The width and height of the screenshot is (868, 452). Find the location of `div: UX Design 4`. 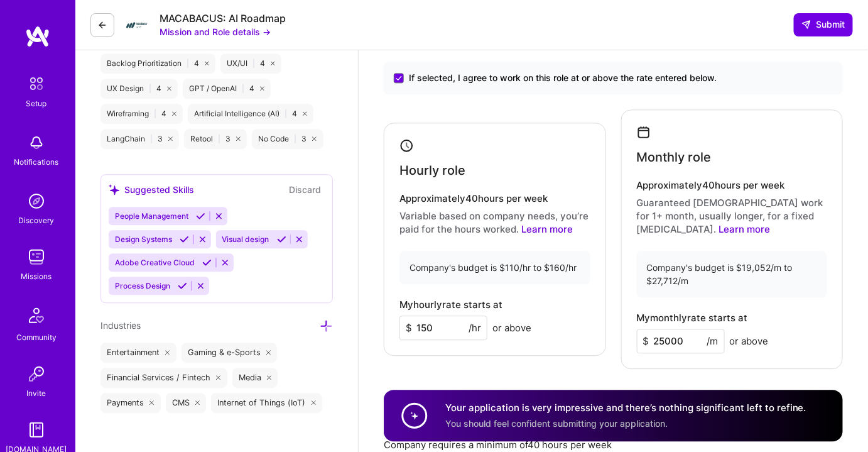

div: UX Design 4 is located at coordinates (139, 89).